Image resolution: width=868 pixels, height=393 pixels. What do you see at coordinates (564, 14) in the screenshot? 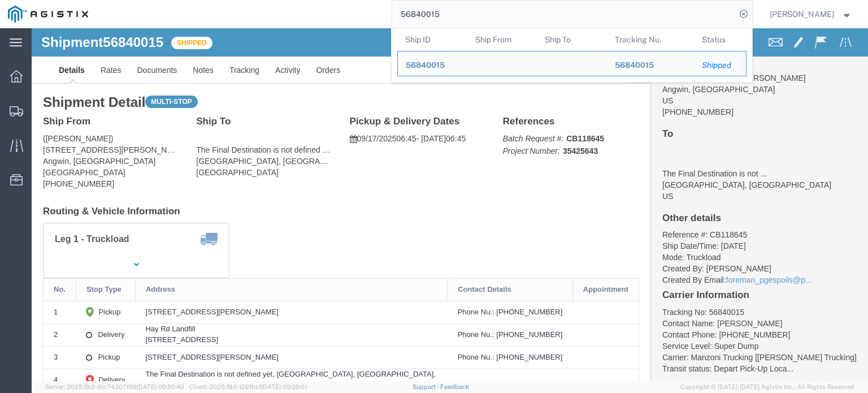
I see `input: Search for shipment number, reference number` at bounding box center [564, 14].